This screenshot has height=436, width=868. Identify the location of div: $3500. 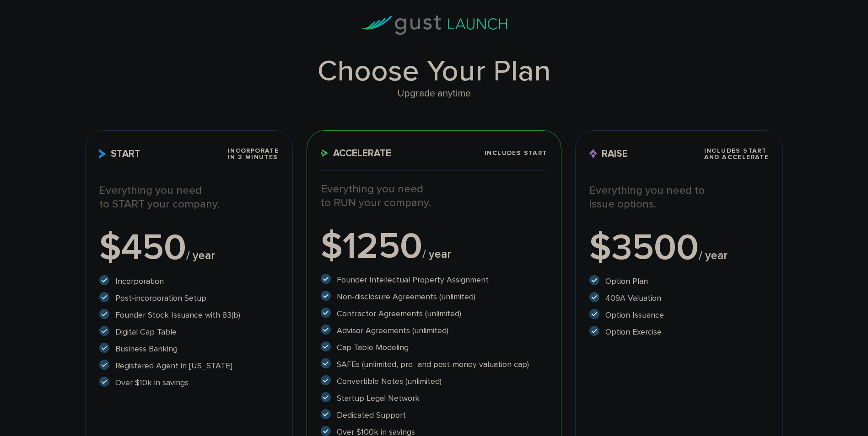
(679, 248).